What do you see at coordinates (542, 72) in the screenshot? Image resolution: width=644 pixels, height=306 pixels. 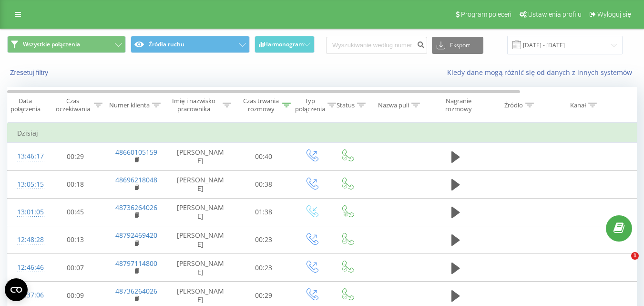 I see `a: Kiedy dane mogą różnić się od danych z innych systemów` at bounding box center [542, 72].